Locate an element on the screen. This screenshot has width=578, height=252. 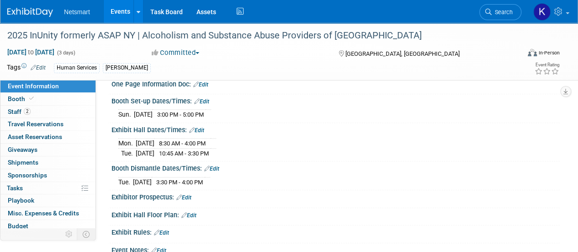
a: Sponsorships is located at coordinates (48, 175).